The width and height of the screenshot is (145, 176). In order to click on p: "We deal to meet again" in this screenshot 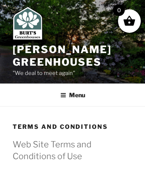, I will do `click(73, 73)`.